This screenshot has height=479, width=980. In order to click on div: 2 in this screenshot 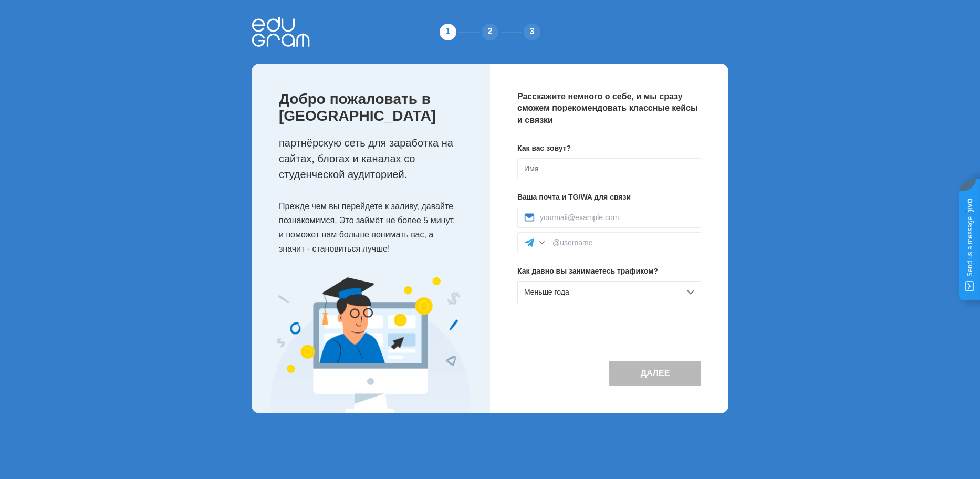, I will do `click(490, 32)`.